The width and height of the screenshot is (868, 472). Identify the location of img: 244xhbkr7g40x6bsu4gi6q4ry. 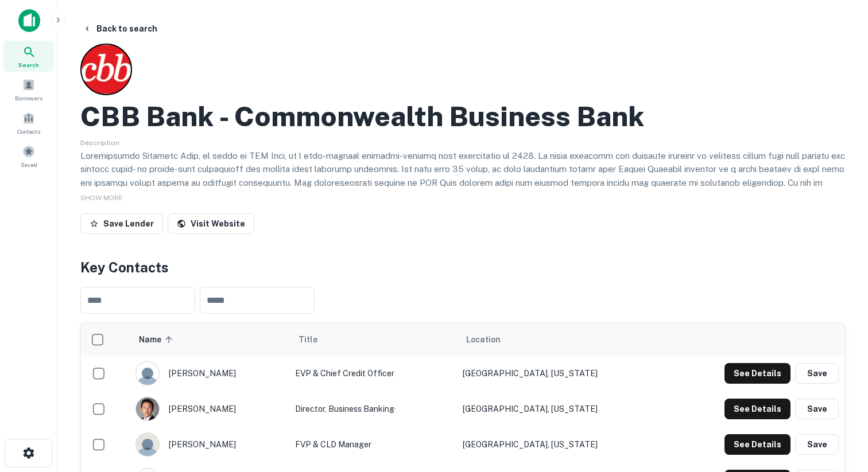
(148, 444).